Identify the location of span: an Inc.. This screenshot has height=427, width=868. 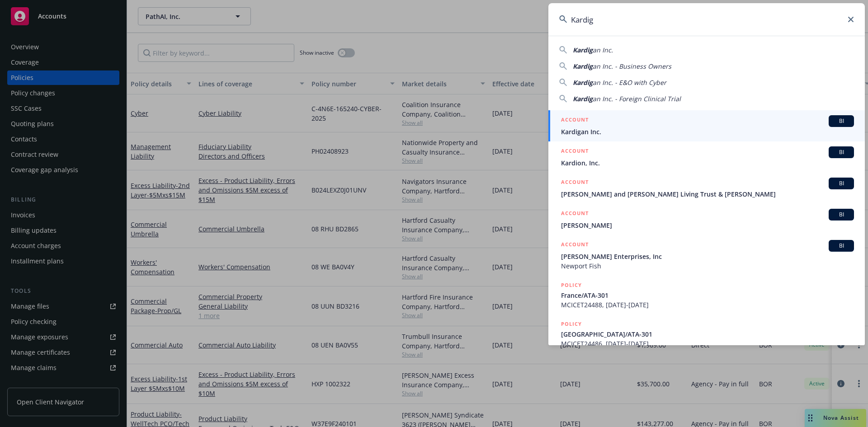
(602, 50).